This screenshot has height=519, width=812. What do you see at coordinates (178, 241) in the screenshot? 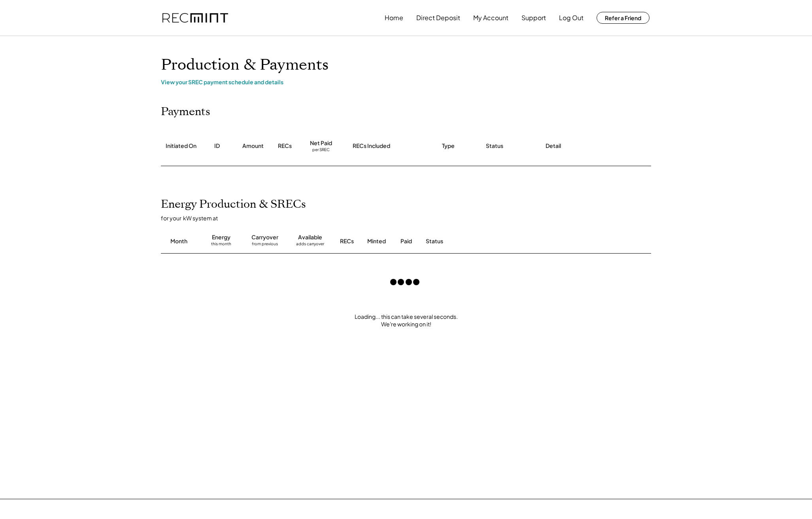
I see `div: Month` at bounding box center [178, 241].